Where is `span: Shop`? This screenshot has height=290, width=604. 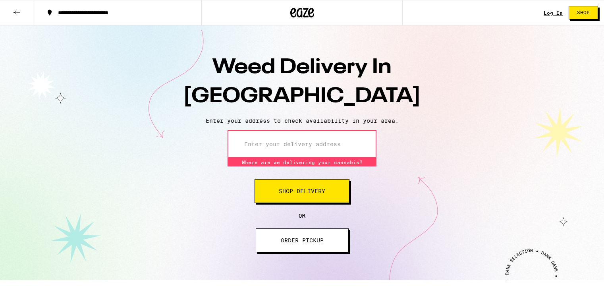
span: Shop is located at coordinates (583, 13).